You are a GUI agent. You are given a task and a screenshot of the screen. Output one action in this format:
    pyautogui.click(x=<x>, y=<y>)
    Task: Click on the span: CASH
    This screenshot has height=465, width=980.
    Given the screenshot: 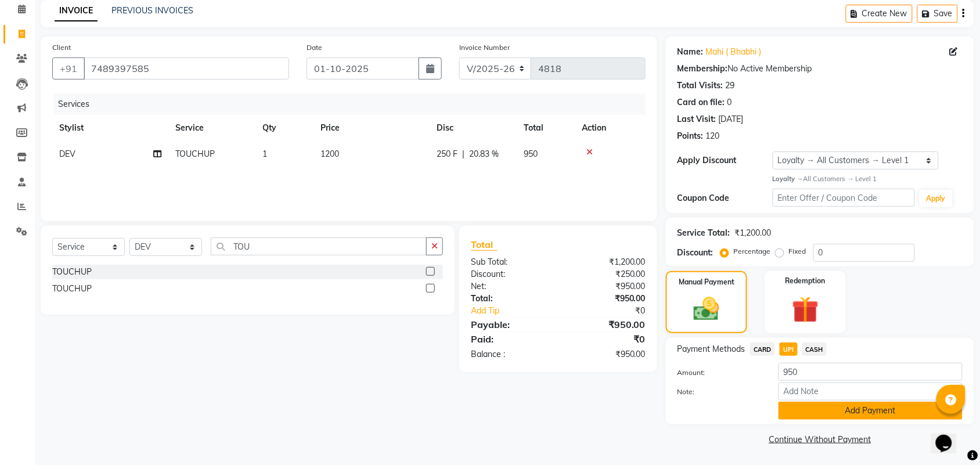 What is the action you would take?
    pyautogui.click(x=814, y=349)
    